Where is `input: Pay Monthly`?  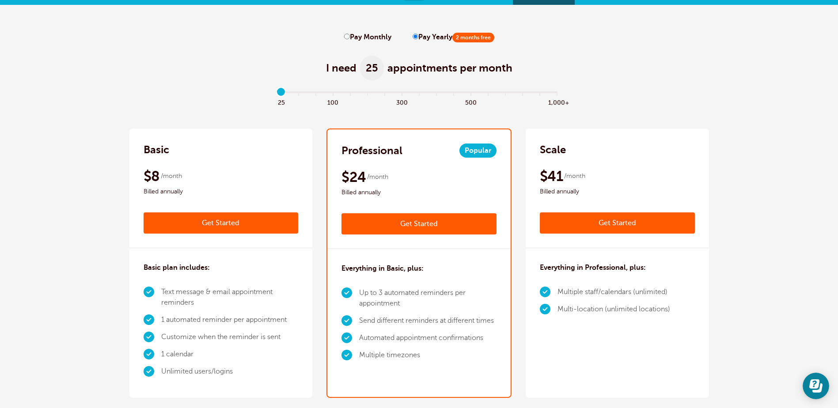 input: Pay Monthly is located at coordinates (347, 36).